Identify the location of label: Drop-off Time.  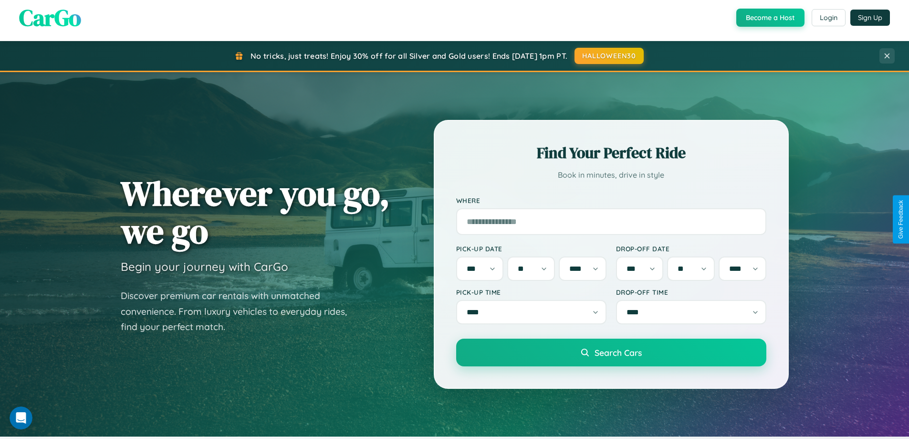
(691, 292).